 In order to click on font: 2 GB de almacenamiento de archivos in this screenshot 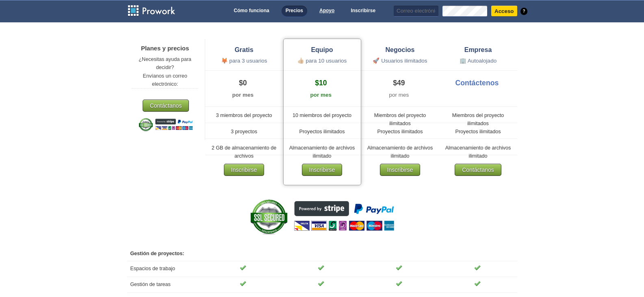, I will do `click(244, 152)`.